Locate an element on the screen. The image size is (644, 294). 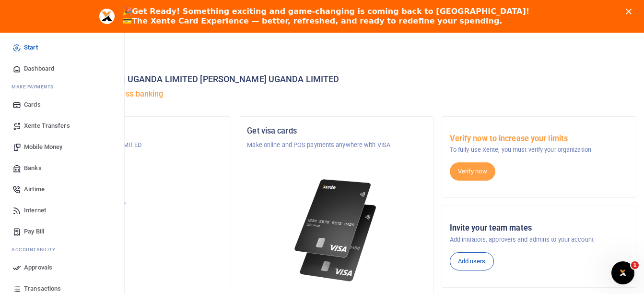
p: Your current account balance is located at coordinates (134, 203).